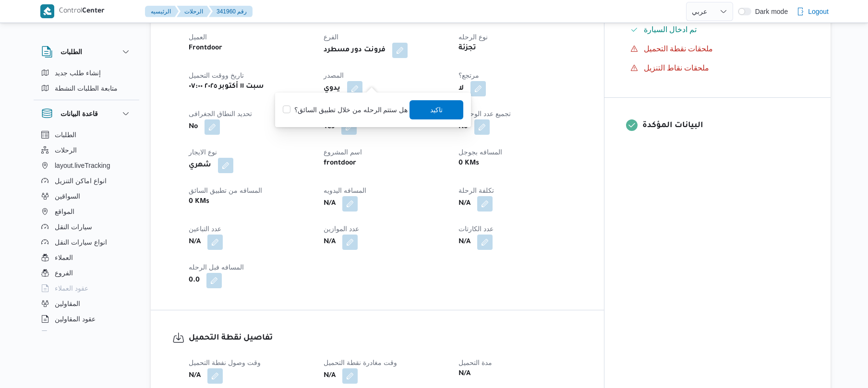 Image resolution: width=868 pixels, height=388 pixels. What do you see at coordinates (203, 152) in the screenshot?
I see `span: نوع الايجار` at bounding box center [203, 152].